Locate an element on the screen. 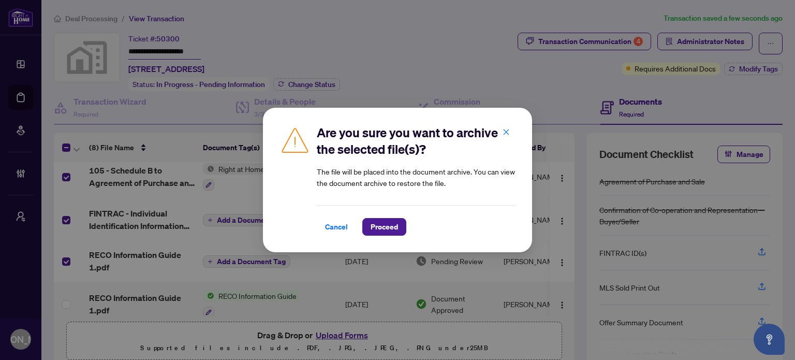 This screenshot has width=795, height=360. h2: Are you sure you want to archive the selected file(s)? is located at coordinates (416, 141).